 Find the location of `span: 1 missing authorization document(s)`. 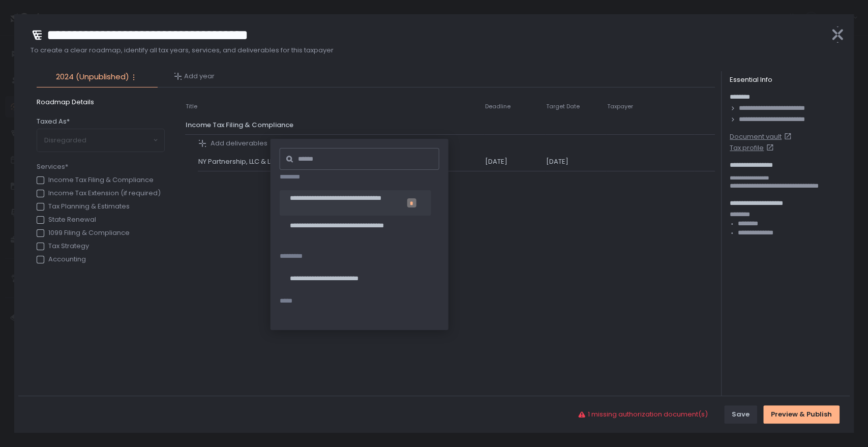

span: 1 missing authorization document(s) is located at coordinates (648, 414).